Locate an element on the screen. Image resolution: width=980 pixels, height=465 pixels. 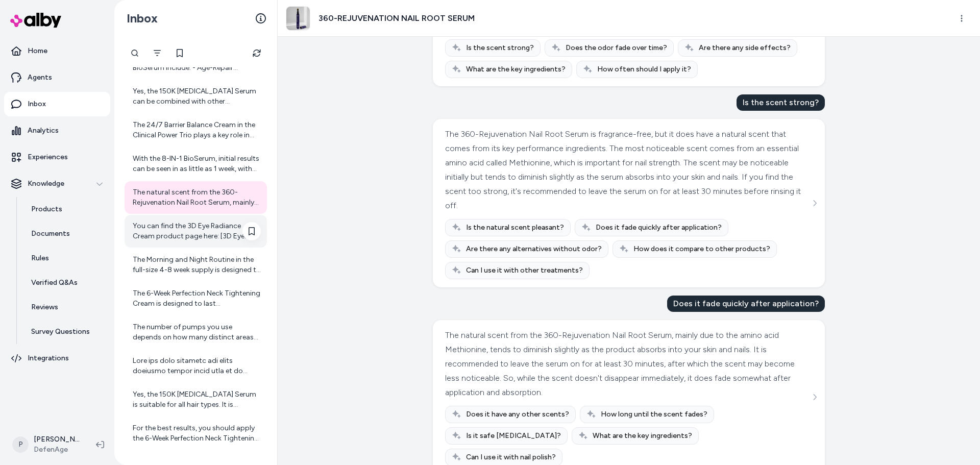
a: With the 8-IN-1 BioSerum, initial results can be seen in as little as 1 week, with the full range... is located at coordinates (195, 164).